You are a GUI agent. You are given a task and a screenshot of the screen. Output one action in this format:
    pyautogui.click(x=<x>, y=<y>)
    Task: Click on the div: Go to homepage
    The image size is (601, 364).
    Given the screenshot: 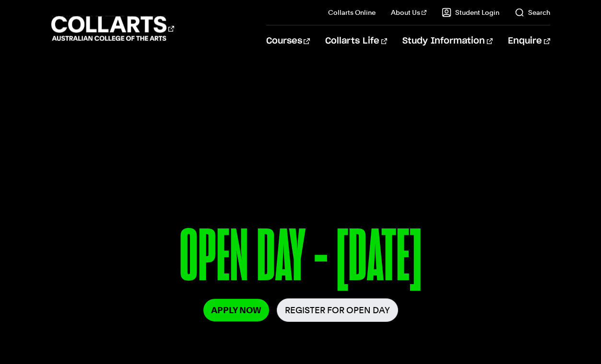 What is the action you would take?
    pyautogui.click(x=113, y=28)
    